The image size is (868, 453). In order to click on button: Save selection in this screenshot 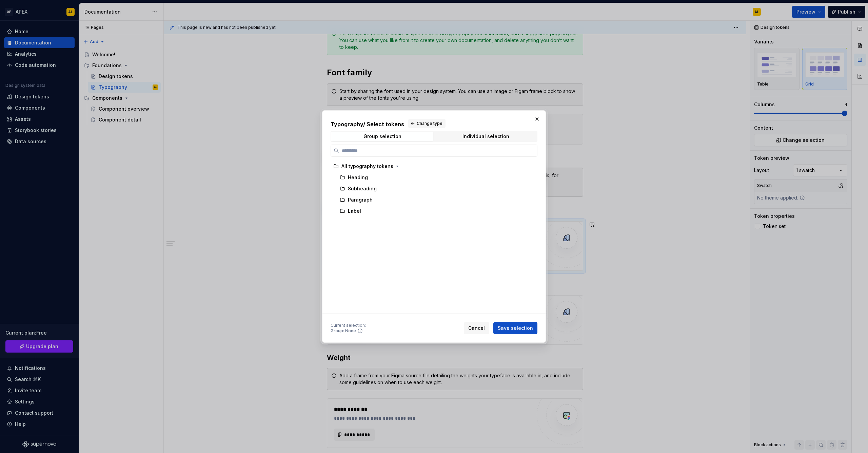, I will do `click(515, 328)`.